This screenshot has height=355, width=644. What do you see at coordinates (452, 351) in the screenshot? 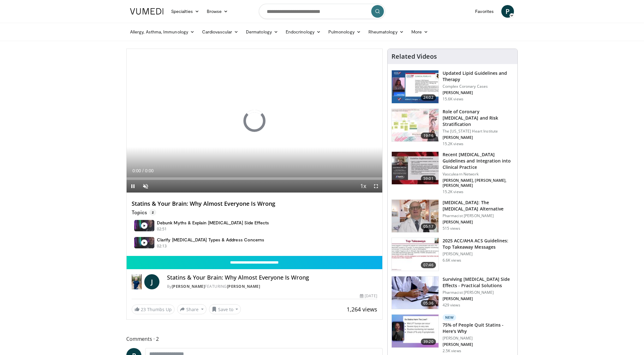
I see `p: 2.5K views` at bounding box center [452, 351].